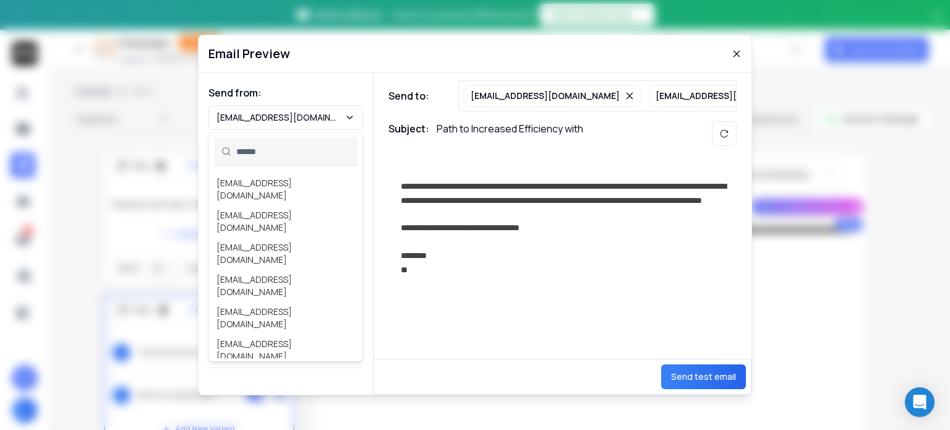 The width and height of the screenshot is (950, 430). I want to click on p: Path to Increased Efficiency with, so click(510, 134).